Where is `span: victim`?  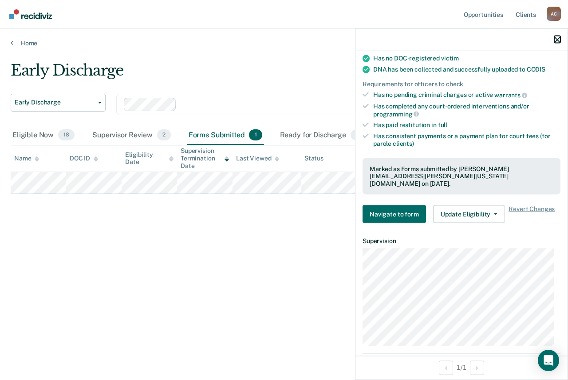
span: victim is located at coordinates (450, 58).